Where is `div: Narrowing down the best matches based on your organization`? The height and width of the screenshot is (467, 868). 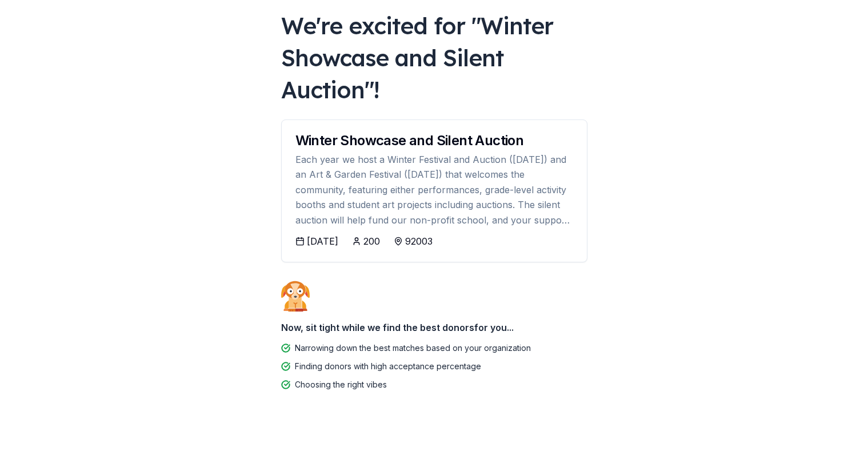
div: Narrowing down the best matches based on your organization is located at coordinates (413, 348).